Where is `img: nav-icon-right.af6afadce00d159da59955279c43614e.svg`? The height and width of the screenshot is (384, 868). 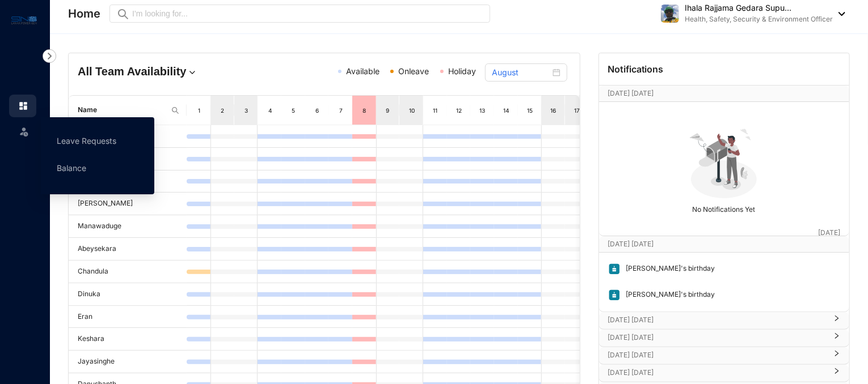
img: nav-icon-right.af6afadce00d159da59955279c43614e.svg is located at coordinates (50, 56).